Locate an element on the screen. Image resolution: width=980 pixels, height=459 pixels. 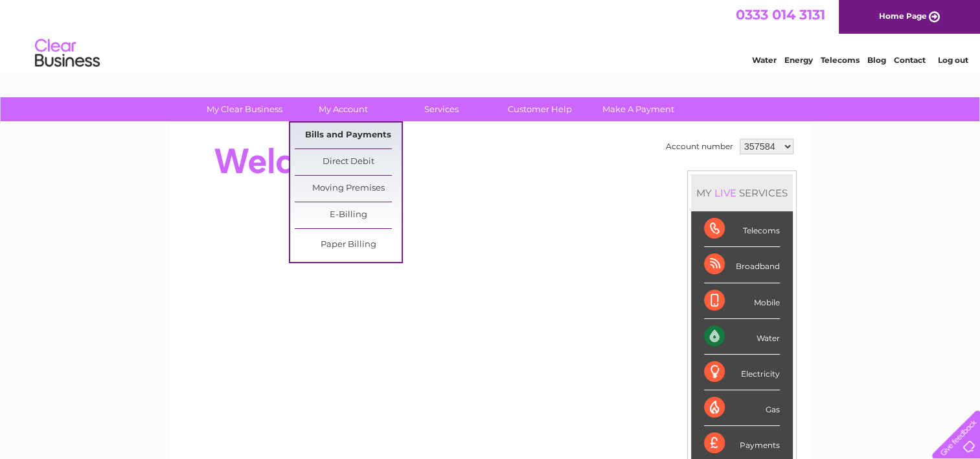
span: 0333 014 3131 is located at coordinates (781, 14).